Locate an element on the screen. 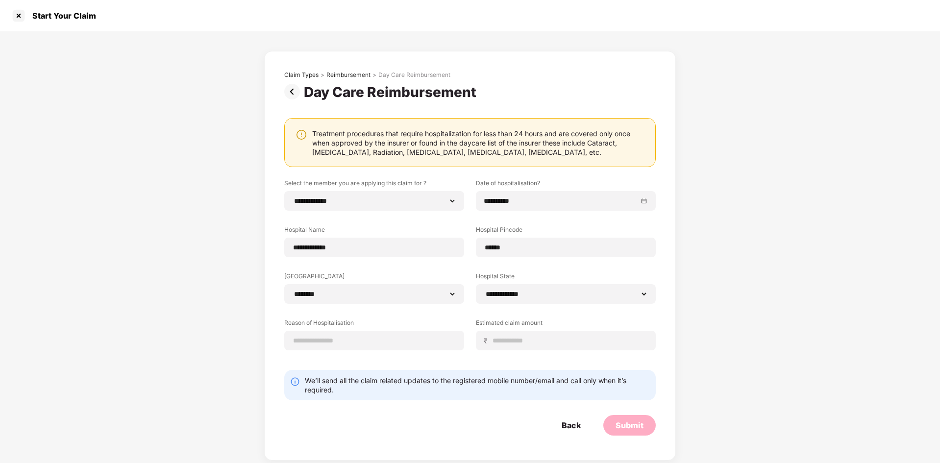  div: We’ll send all the claim related updates to the registered mobile number/email and call only when... is located at coordinates (478, 385).